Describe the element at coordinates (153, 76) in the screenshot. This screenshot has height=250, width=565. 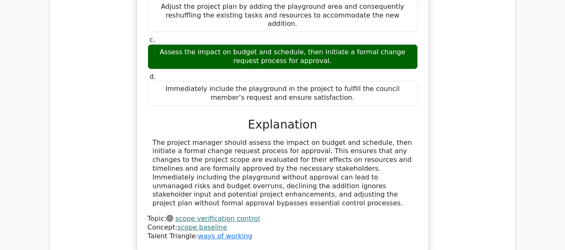
I see `span: d.` at that location.